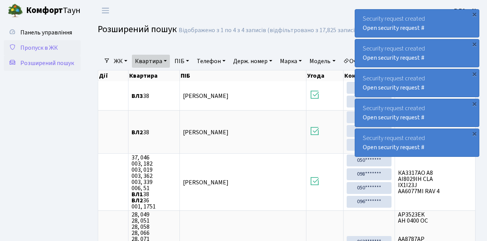  What do you see at coordinates (466, 11) in the screenshot?
I see `b: ВЛ2 -. К.` at bounding box center [466, 11].